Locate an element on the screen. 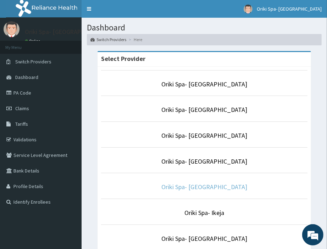  span: Claims is located at coordinates (22, 108).